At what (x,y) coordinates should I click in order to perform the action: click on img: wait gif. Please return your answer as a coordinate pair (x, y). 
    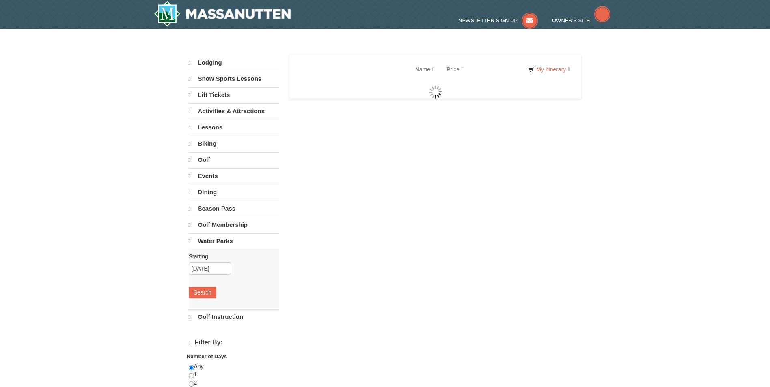
    Looking at the image, I should click on (435, 92).